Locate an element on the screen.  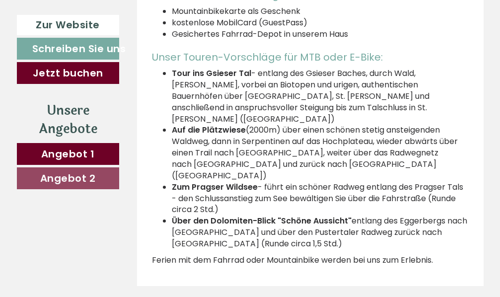
strong: Auf die Plätzwiese is located at coordinates (209, 130).